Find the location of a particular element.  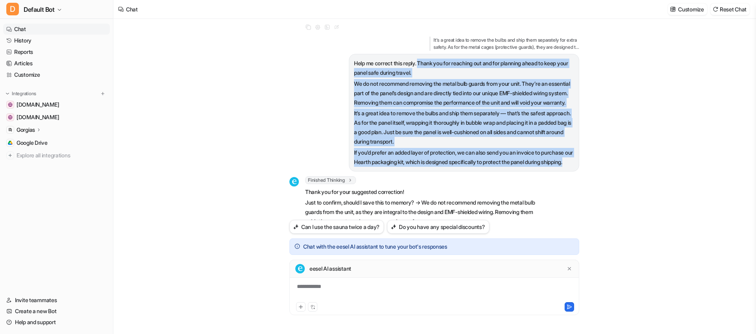

img: expand menu is located at coordinates (7, 94).